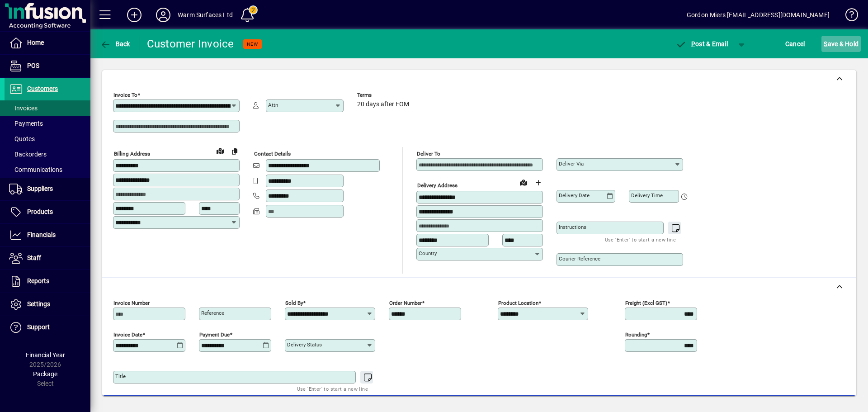  I want to click on button: Save & Hold, so click(841, 44).